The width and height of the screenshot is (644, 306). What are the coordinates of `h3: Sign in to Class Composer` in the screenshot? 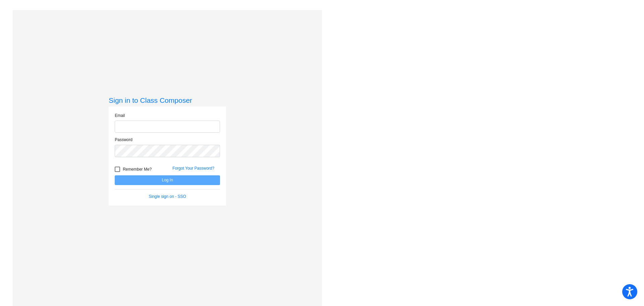 It's located at (167, 100).